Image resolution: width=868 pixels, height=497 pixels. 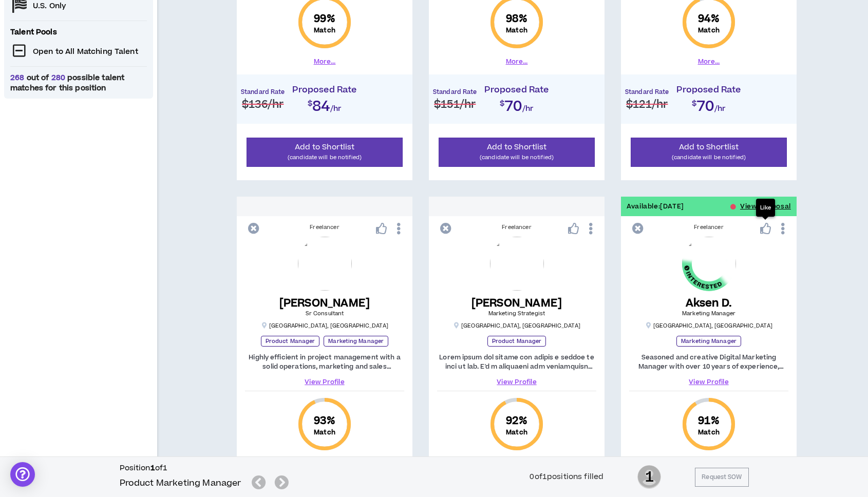 I want to click on span: Sr Consultant, so click(x=325, y=313).